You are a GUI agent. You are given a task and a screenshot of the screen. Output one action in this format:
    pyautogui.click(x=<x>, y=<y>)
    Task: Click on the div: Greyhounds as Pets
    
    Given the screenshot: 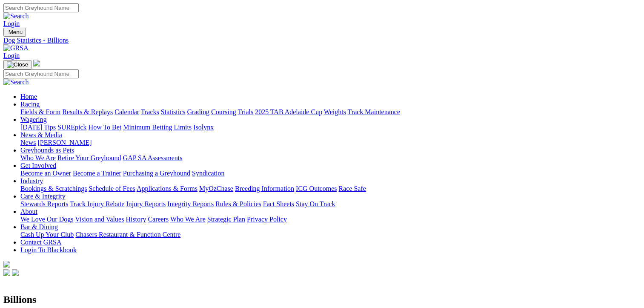 What is the action you would take?
    pyautogui.click(x=330, y=158)
    